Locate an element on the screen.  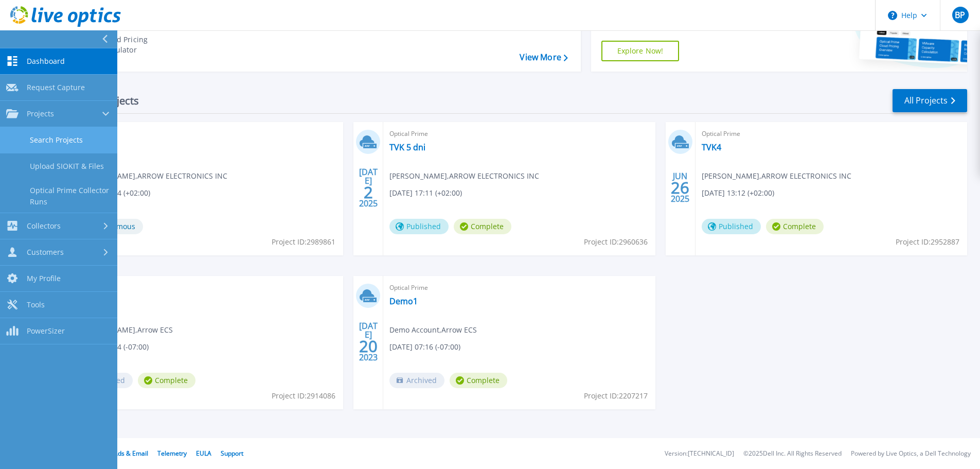
a: Demo1 is located at coordinates (403, 301).